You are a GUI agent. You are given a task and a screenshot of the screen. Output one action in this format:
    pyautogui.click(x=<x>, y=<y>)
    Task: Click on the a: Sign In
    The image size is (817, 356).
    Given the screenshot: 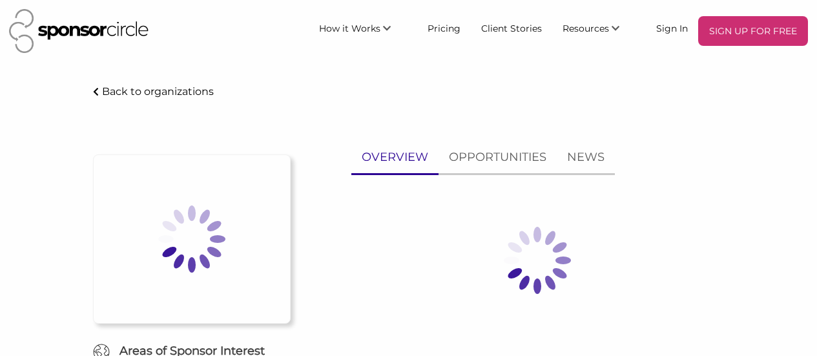 What is the action you would take?
    pyautogui.click(x=672, y=28)
    